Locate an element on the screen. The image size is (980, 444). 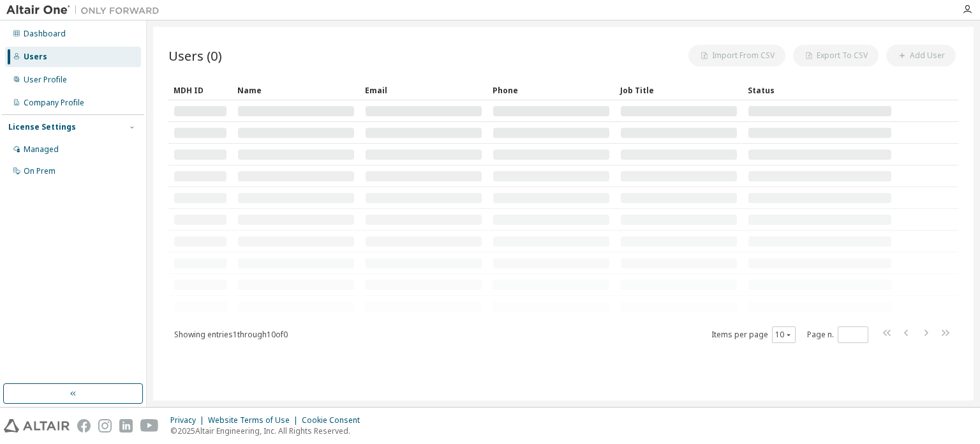
img: altair_logo.svg is located at coordinates (36, 426).